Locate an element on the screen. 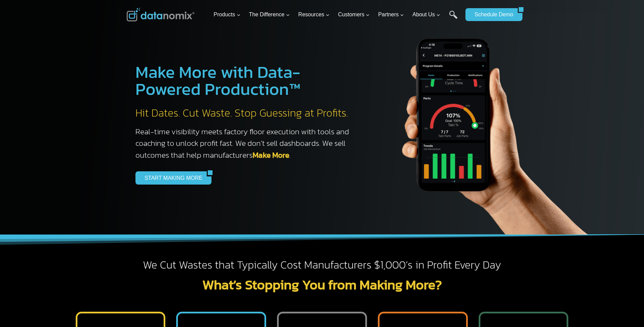 The image size is (644, 327). a: Search is located at coordinates (453, 18).